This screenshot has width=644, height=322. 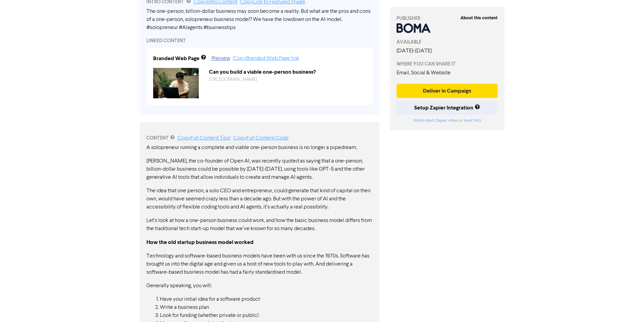 What do you see at coordinates (260, 199) in the screenshot?
I see `p: The idea that one person, a solo CEO and entrepreneur, could generate that kind of capital on the...` at bounding box center [260, 199].